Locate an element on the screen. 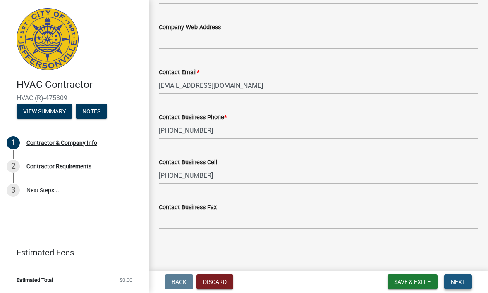 This screenshot has width=488, height=293. label: Contact Business Fax is located at coordinates (188, 208).